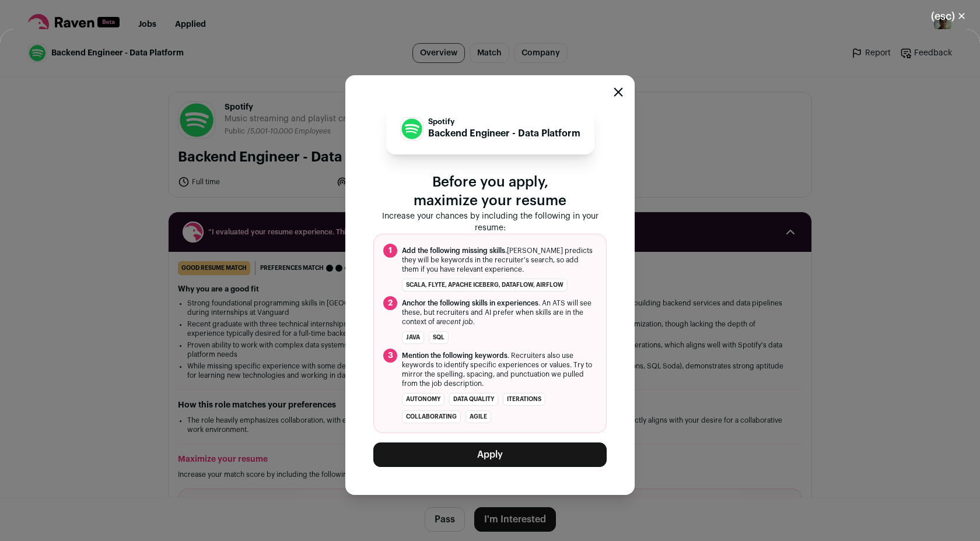 The image size is (980, 541). Describe the element at coordinates (390, 303) in the screenshot. I see `span: 2` at that location.